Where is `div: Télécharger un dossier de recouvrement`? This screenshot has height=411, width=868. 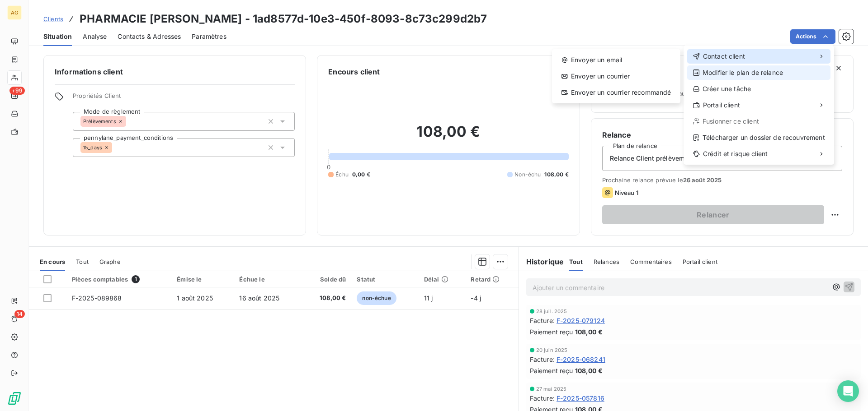
div: Télécharger un dossier de recouvrement is located at coordinates (758, 137).